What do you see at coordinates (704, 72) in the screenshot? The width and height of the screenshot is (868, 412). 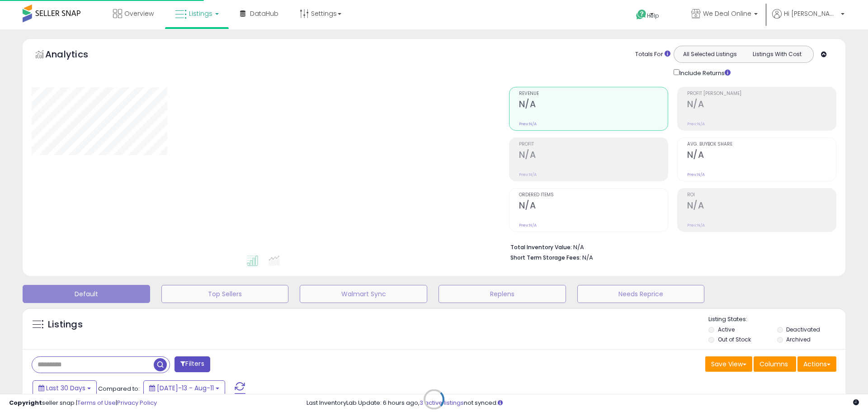 I see `div: Include Returns` at bounding box center [704, 72].